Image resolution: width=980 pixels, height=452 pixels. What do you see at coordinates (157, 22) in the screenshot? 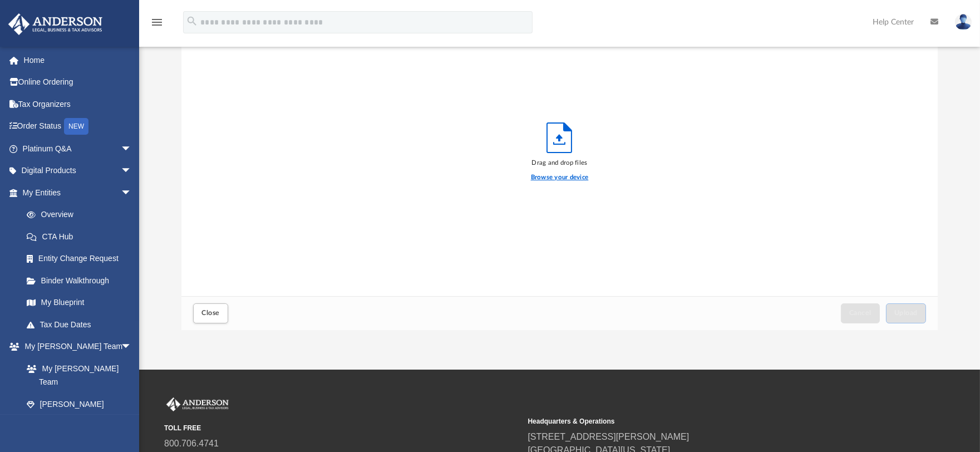
I see `i: menu` at bounding box center [157, 22].